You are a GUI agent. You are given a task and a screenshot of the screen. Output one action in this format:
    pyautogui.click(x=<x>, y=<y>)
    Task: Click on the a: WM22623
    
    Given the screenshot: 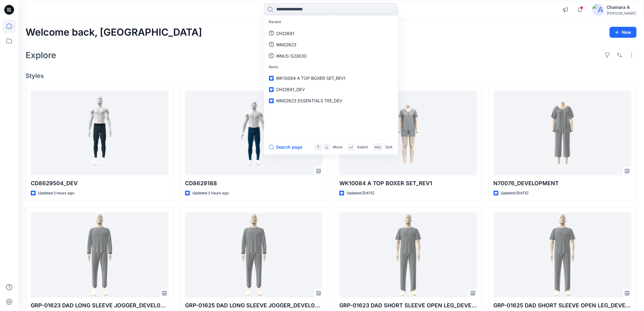 What is the action you would take?
    pyautogui.click(x=331, y=44)
    